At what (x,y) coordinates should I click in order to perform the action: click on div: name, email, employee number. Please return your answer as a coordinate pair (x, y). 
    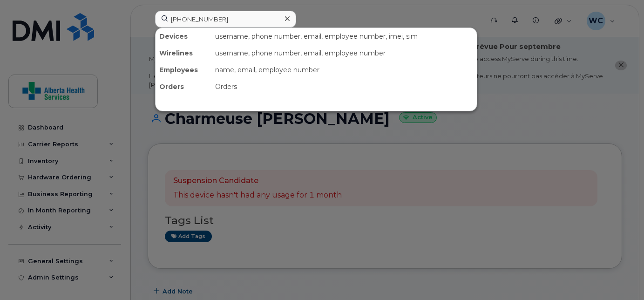
    Looking at the image, I should click on (344, 70).